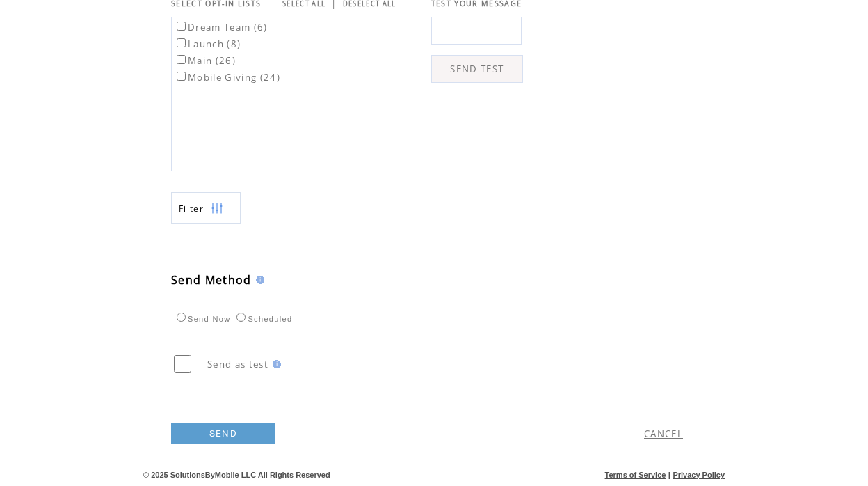 Image resolution: width=868 pixels, height=486 pixels. I want to click on a: CANCEL, so click(664, 434).